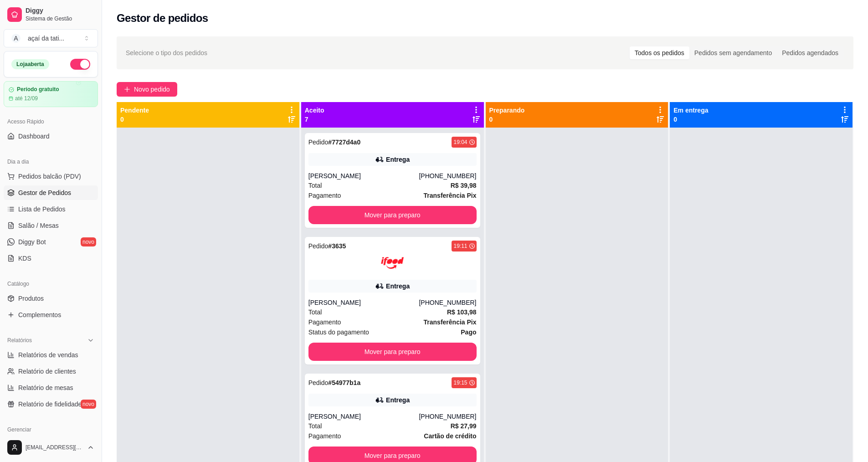 This screenshot has height=462, width=868. What do you see at coordinates (462, 312) in the screenshot?
I see `strong: R$ 103,98` at bounding box center [462, 312].